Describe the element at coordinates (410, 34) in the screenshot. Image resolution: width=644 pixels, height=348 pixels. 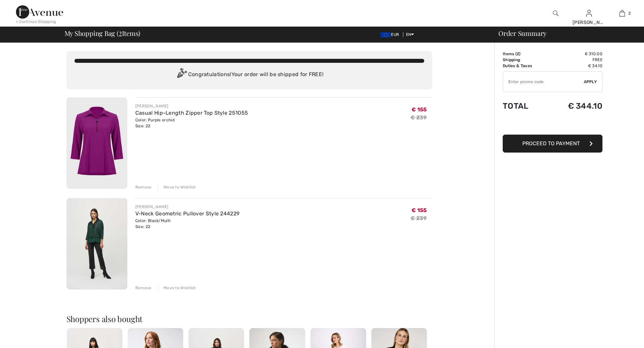
I see `span: EN` at that location.